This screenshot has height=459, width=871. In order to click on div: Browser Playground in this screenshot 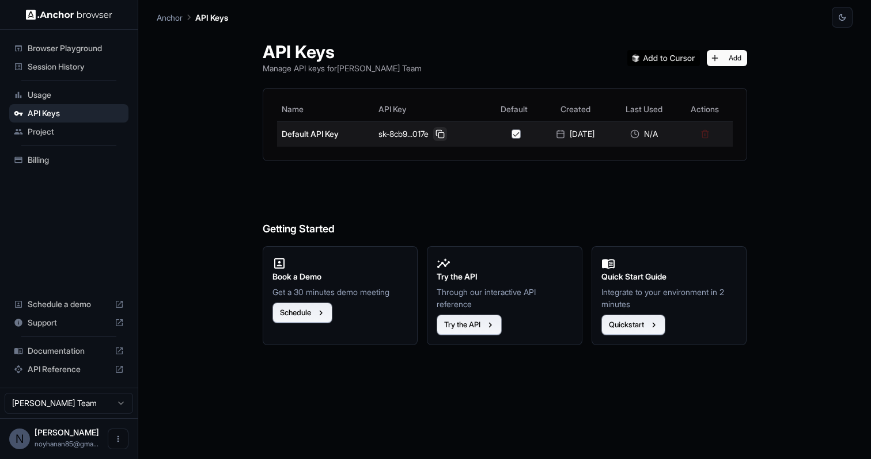, I will do `click(69, 48)`.